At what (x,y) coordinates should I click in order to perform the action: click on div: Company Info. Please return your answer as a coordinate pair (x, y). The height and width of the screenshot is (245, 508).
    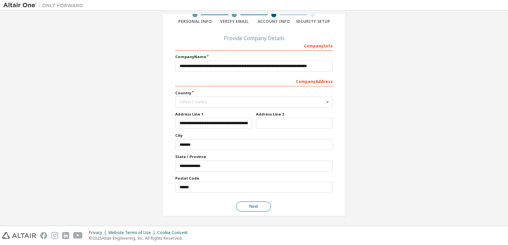
    Looking at the image, I should click on (254, 46).